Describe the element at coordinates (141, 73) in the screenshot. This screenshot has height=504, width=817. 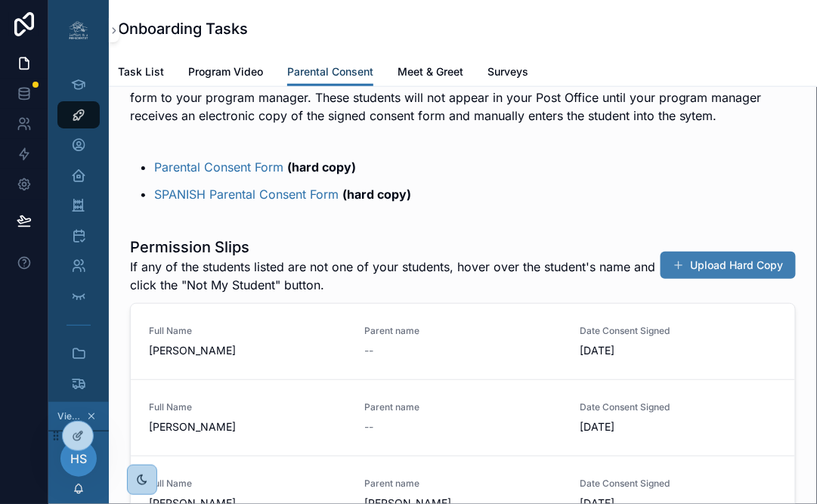
I see `a: Task List` at that location.